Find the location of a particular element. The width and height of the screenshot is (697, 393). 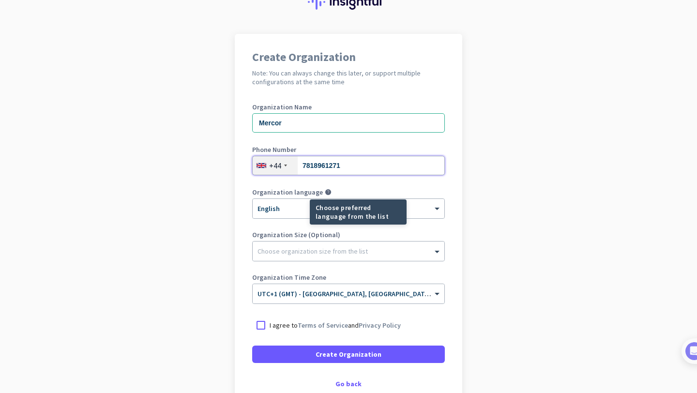

h1: Create Organization is located at coordinates (348, 57).